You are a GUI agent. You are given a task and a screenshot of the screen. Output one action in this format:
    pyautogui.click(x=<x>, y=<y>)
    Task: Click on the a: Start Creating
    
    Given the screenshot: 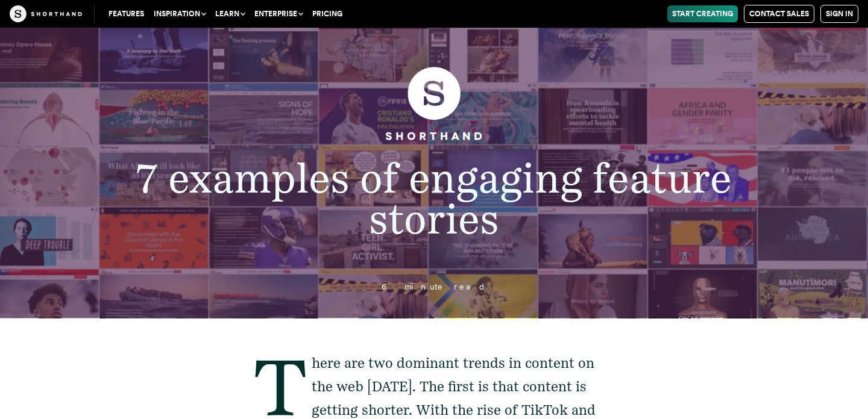 What is the action you would take?
    pyautogui.click(x=702, y=14)
    